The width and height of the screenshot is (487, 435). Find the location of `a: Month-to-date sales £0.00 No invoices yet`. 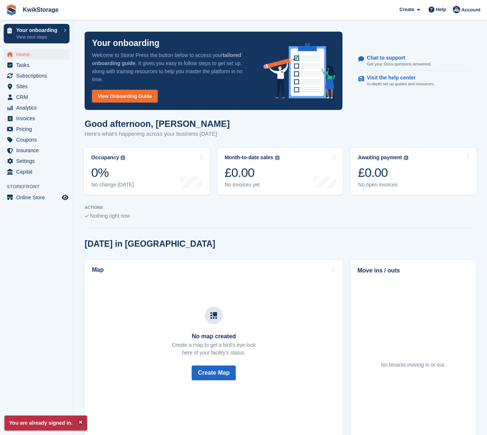

a: Month-to-date sales £0.00 No invoices yet is located at coordinates (280, 171).